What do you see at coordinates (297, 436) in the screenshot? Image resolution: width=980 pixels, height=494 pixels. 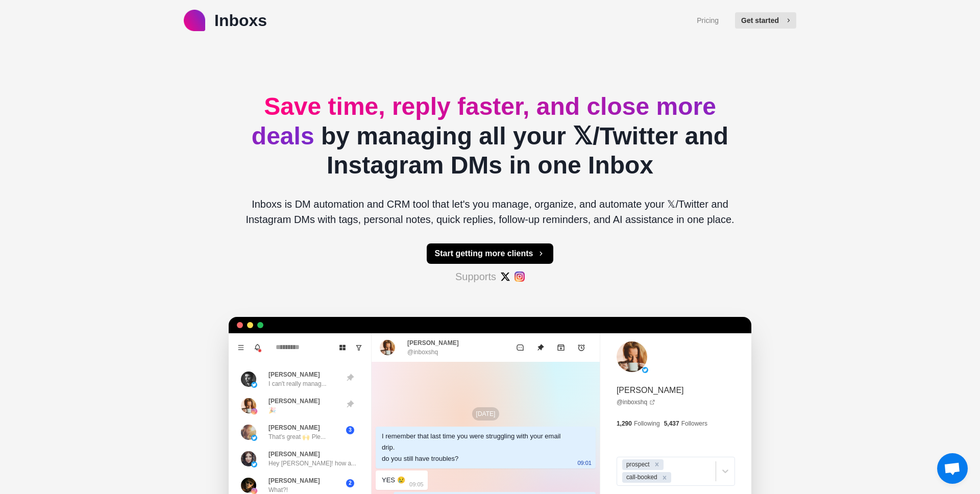 I see `p: That's great 🙌 Ple...` at bounding box center [297, 436].